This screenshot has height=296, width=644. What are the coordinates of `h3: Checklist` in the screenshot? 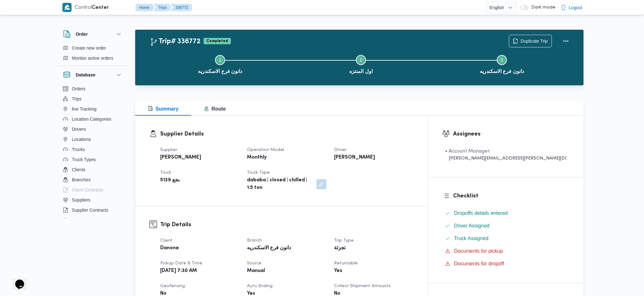 It's located at (512, 196).